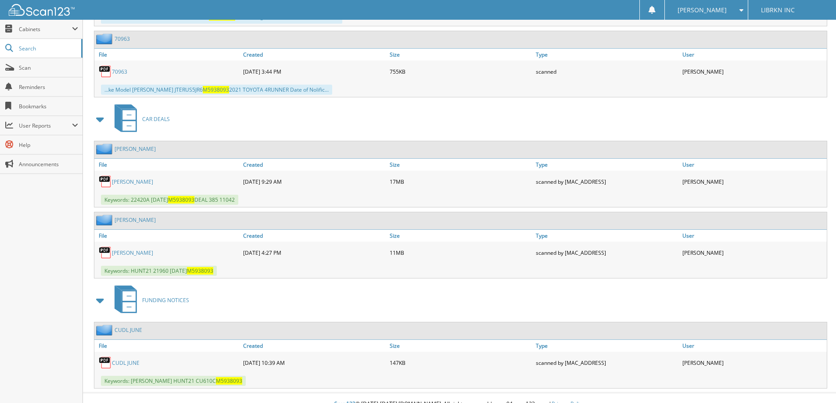 The height and width of the screenshot is (403, 836). I want to click on a: FUNDING NOTICES, so click(149, 300).